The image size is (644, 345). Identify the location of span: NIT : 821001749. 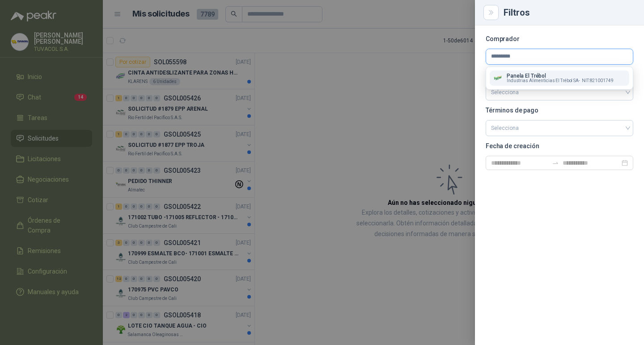
(597, 81).